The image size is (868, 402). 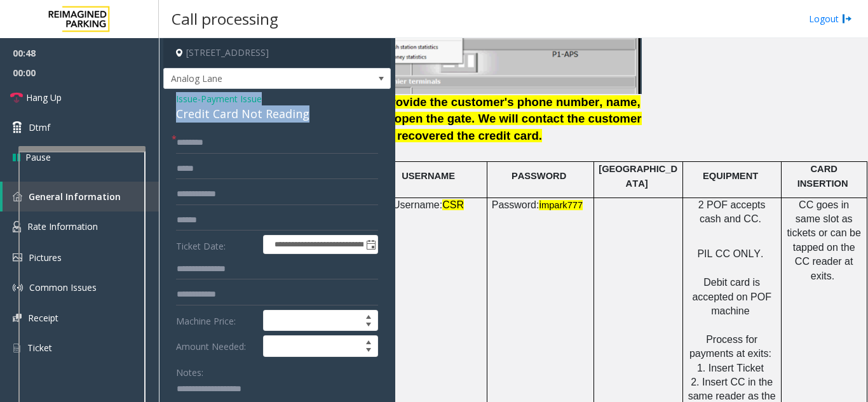 I want to click on label: Notes:, so click(x=190, y=370).